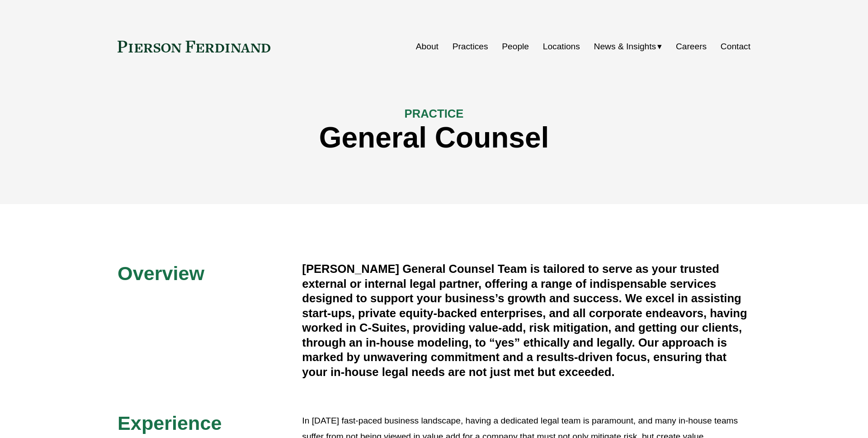 The width and height of the screenshot is (868, 438). Describe the element at coordinates (562, 46) in the screenshot. I see `a: Locations` at that location.